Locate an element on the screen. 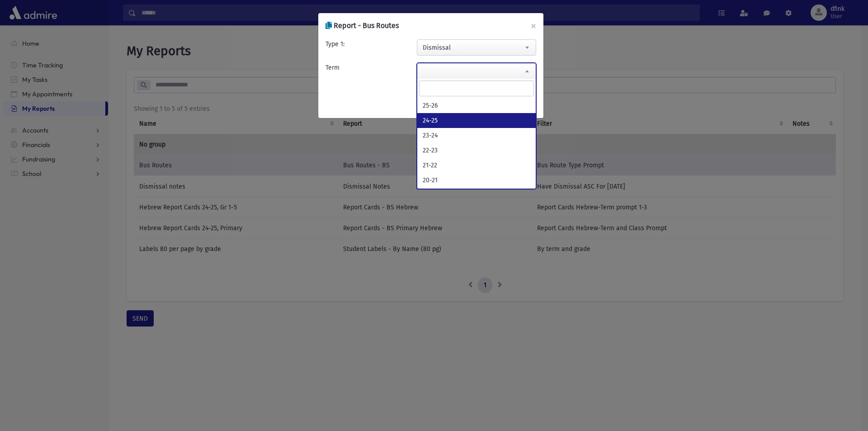 Image resolution: width=868 pixels, height=431 pixels. label: Type 1: is located at coordinates (335, 44).